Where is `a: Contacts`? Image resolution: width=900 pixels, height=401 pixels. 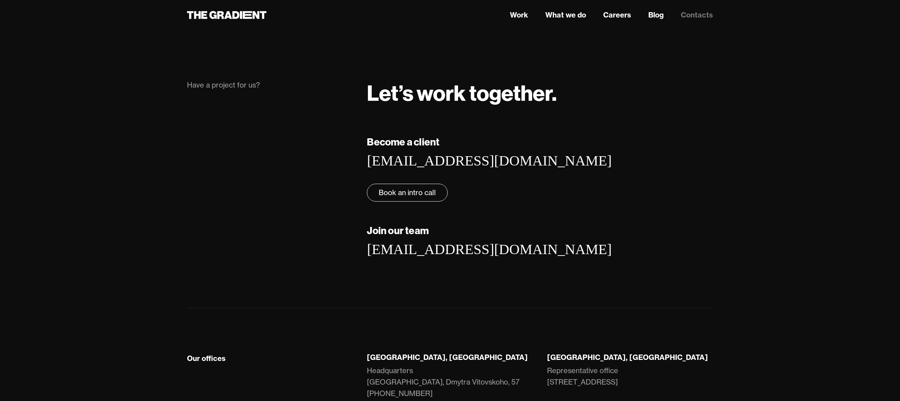
a: Contacts is located at coordinates (697, 15).